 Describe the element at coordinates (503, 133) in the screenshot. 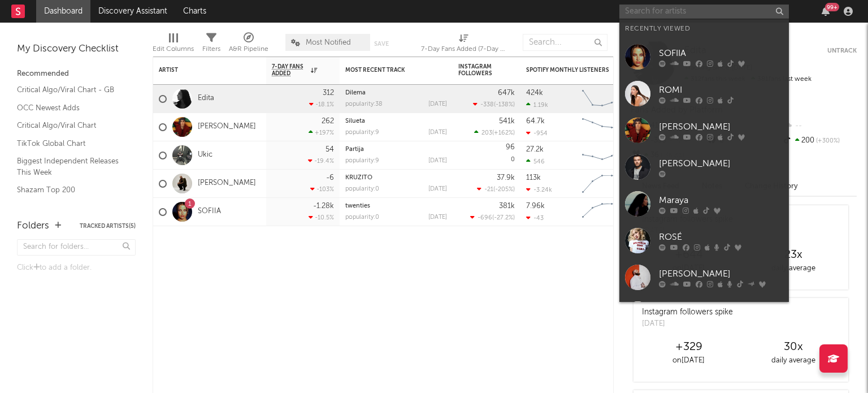

I see `span: +162 %` at that location.